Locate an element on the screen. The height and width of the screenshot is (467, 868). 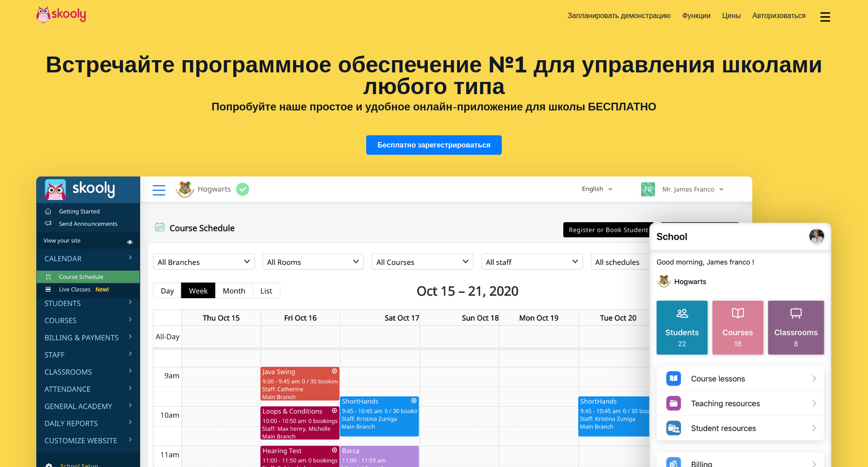
a: Функции is located at coordinates (696, 16).